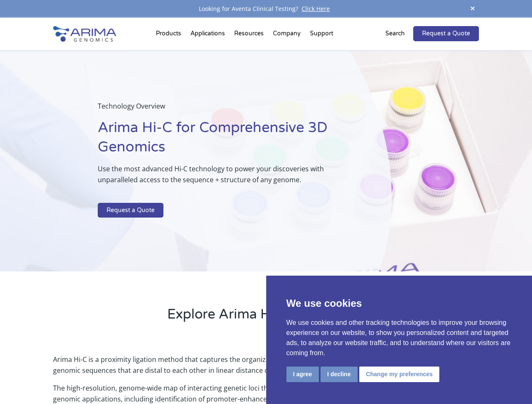 This screenshot has height=404, width=532. I want to click on h1: Arima Hi-C for Comprehensive 3D Genomics, so click(223, 141).